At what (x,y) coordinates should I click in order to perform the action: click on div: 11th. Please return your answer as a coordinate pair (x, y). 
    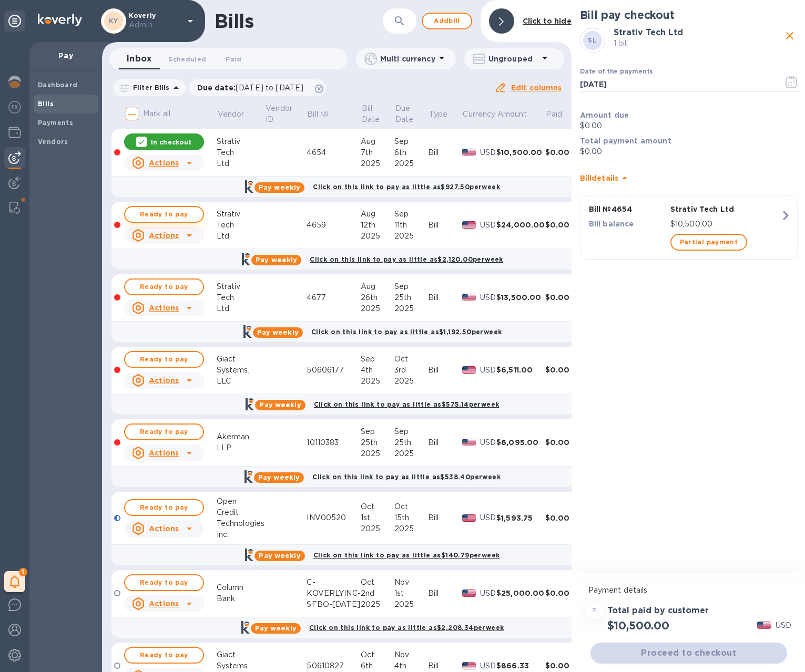
    Looking at the image, I should click on (411, 225).